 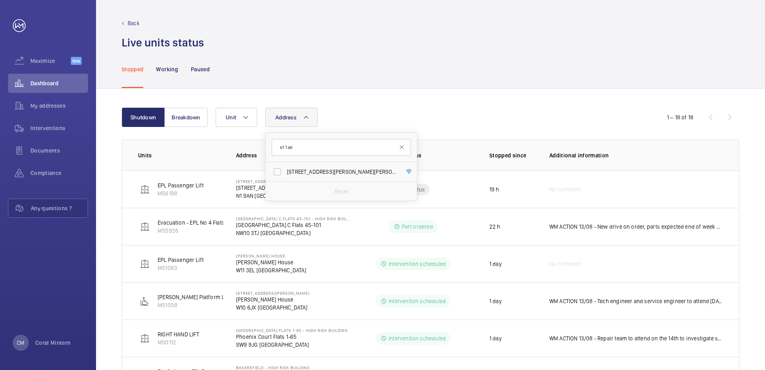 What do you see at coordinates (180, 155) in the screenshot?
I see `p: Units` at bounding box center [180, 155].